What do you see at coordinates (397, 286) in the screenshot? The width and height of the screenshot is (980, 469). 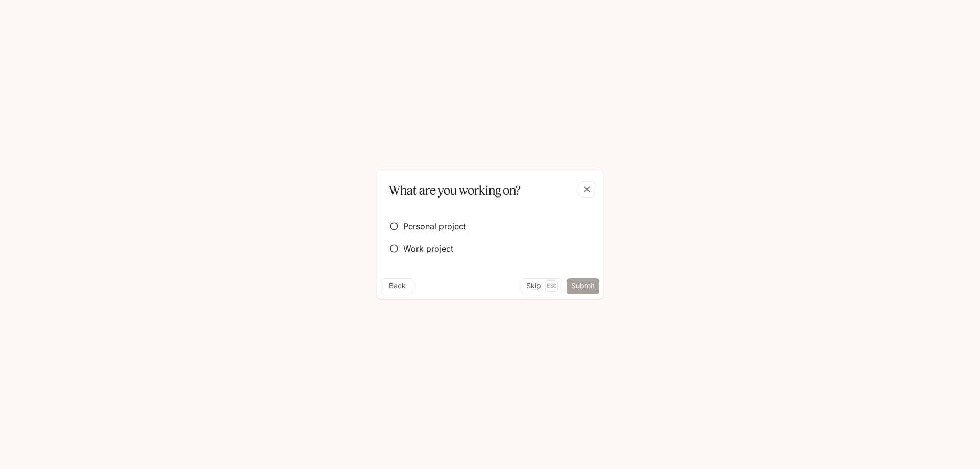 I see `button: Back` at bounding box center [397, 286].